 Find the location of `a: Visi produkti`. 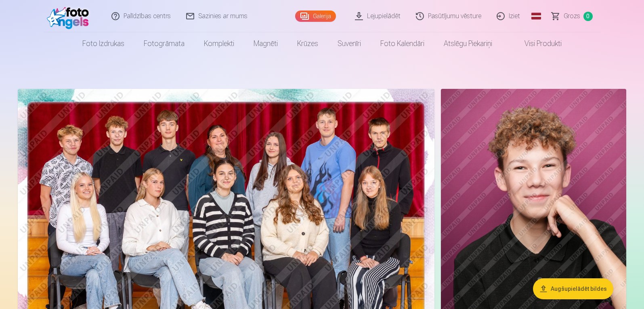

a: Visi produkti is located at coordinates (536, 44).